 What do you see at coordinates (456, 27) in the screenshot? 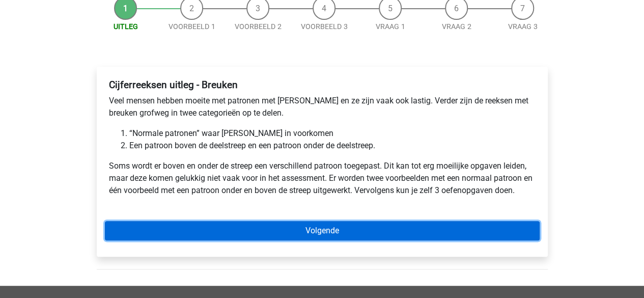
I see `a: Vraag 2` at bounding box center [456, 27].